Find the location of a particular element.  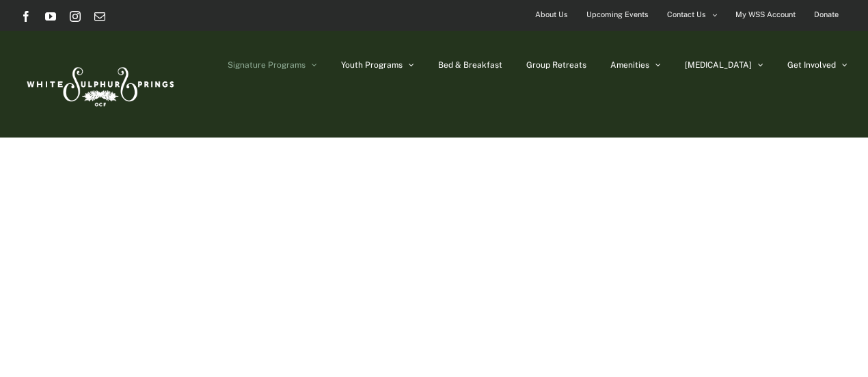

span: My WSS Account is located at coordinates (766, 15).